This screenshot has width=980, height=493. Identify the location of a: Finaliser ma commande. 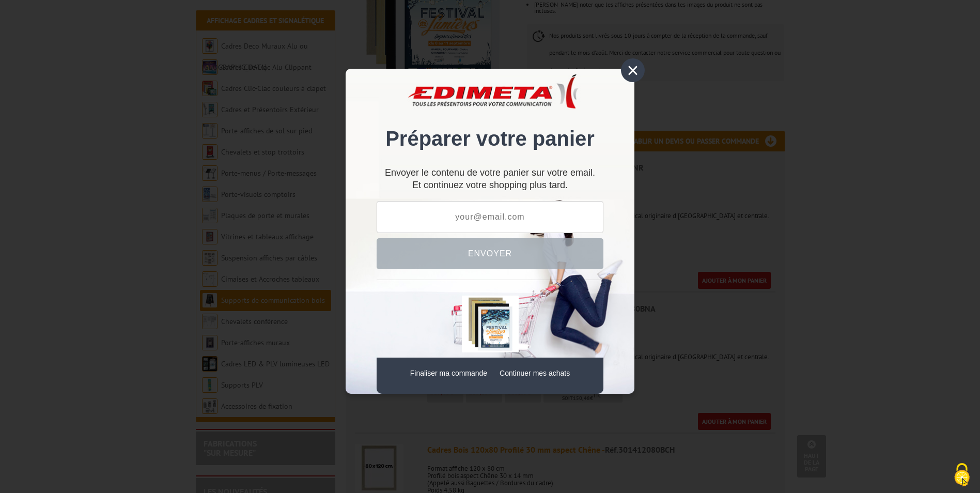
(449, 373).